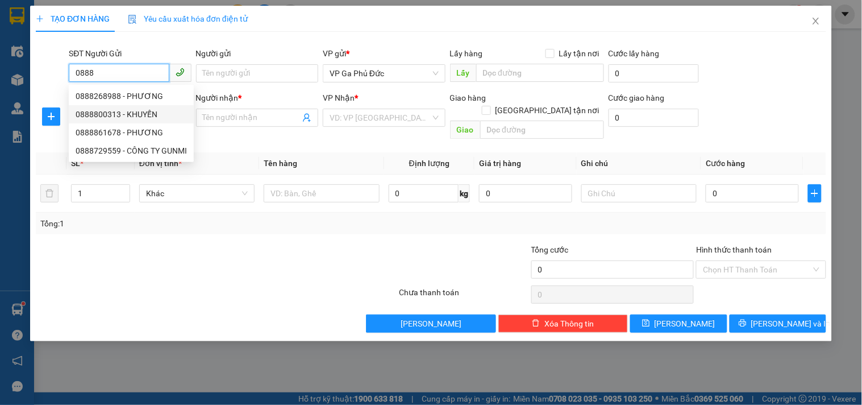 This screenshot has width=862, height=405. I want to click on span: Đơn vị tính, so click(160, 163).